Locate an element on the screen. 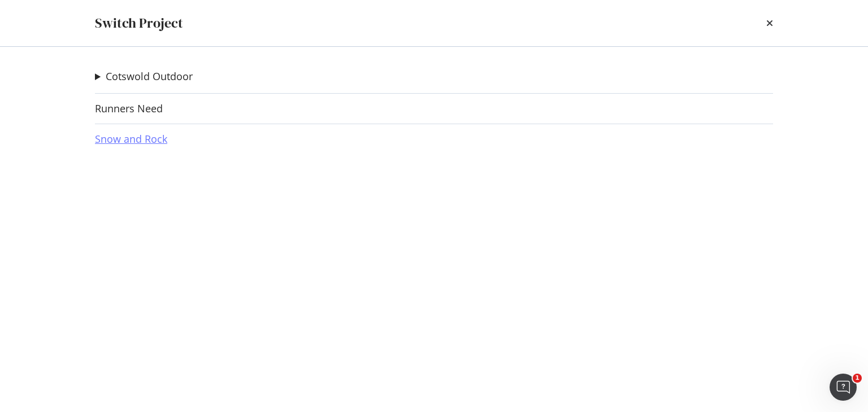 This screenshot has width=868, height=412. span: 1 is located at coordinates (857, 378).